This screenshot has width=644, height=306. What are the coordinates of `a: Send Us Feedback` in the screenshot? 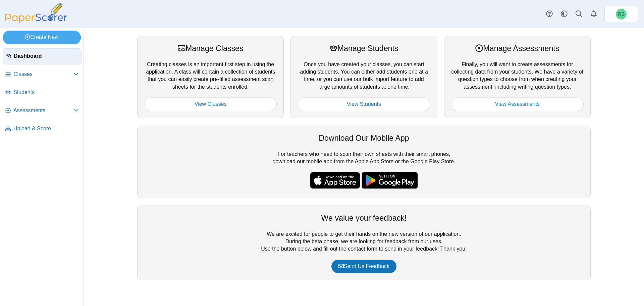 It's located at (363, 266).